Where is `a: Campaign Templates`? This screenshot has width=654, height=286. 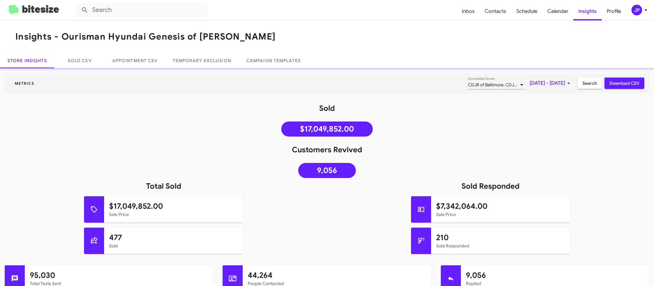
a: Campaign Templates is located at coordinates (273, 61).